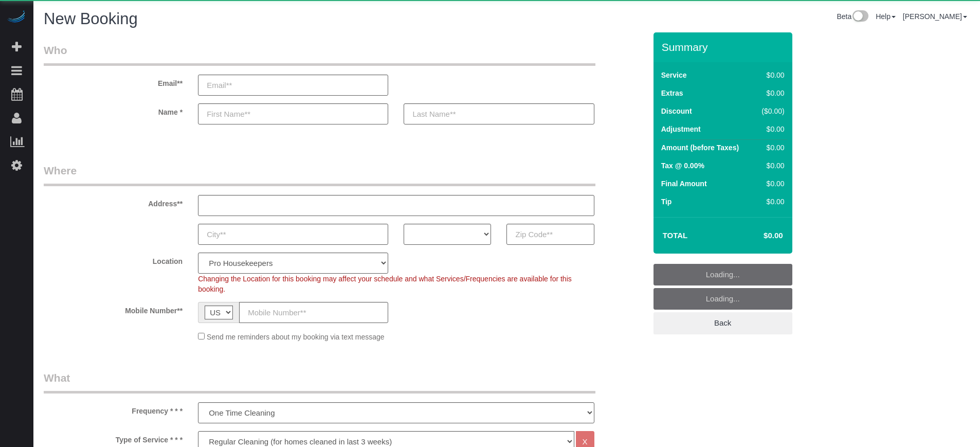  What do you see at coordinates (113, 408) in the screenshot?
I see `label: Frequency * * *` at bounding box center [113, 408].